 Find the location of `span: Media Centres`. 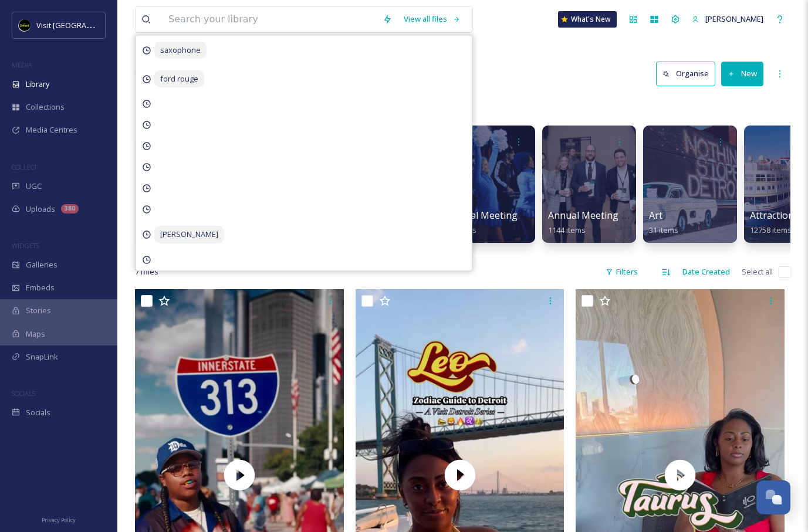

span: Media Centres is located at coordinates (51, 129).